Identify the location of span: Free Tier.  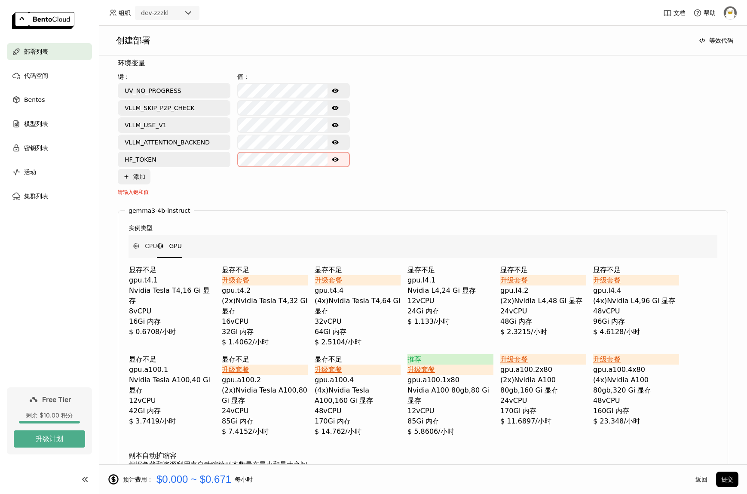
(56, 399).